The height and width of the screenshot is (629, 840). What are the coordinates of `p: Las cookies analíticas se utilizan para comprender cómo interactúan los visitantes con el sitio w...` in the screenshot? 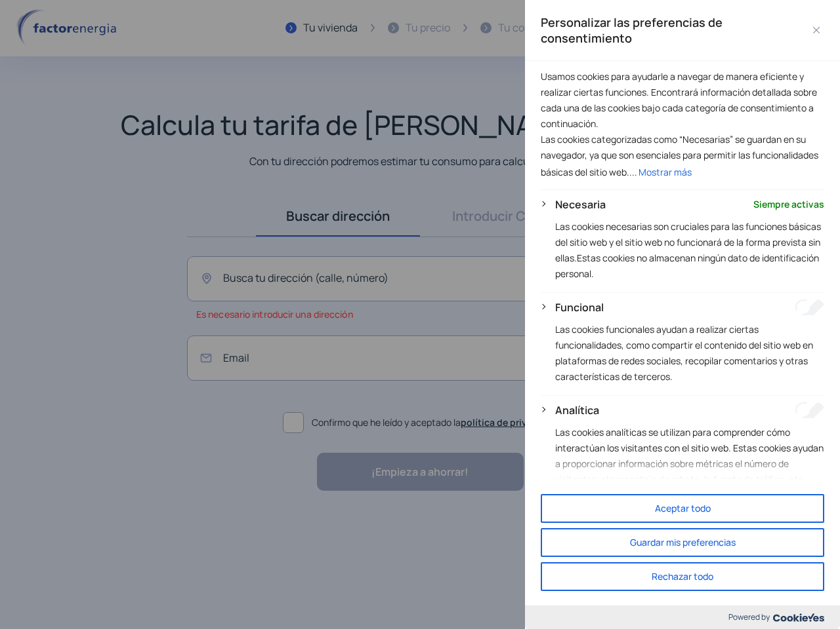 It's located at (689, 457).